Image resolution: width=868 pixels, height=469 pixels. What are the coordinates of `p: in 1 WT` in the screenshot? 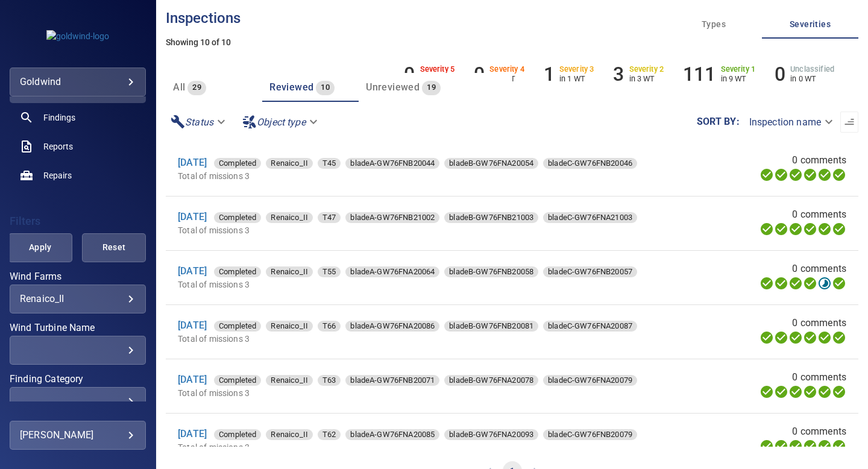 It's located at (577, 78).